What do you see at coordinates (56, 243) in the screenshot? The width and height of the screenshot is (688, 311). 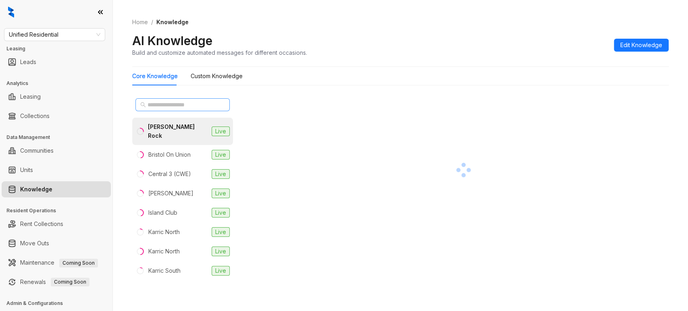 I see `li: Move Outs` at bounding box center [56, 243].